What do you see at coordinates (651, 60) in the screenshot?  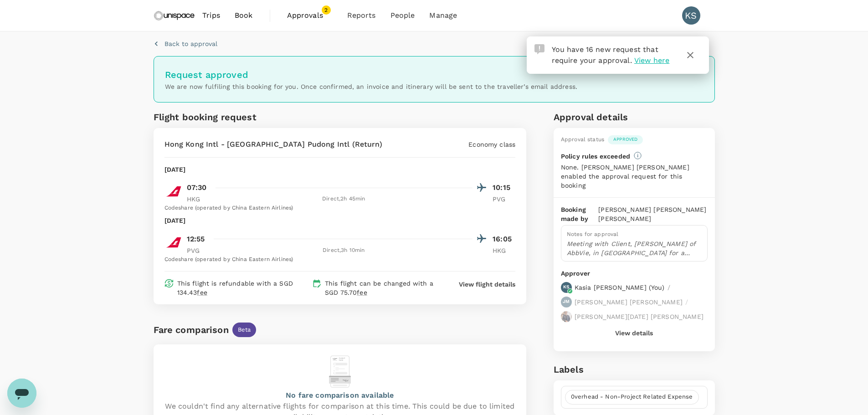 I see `span: View here` at bounding box center [651, 60].